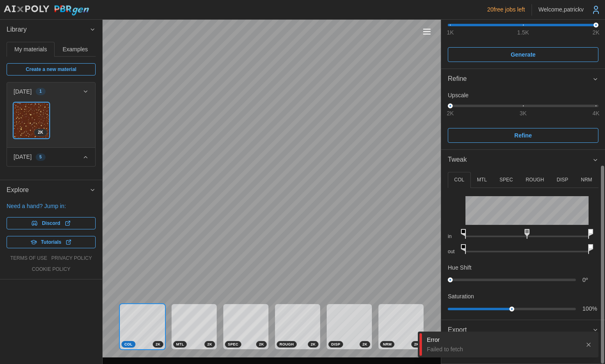  What do you see at coordinates (461, 296) in the screenshot?
I see `p: Saturation` at bounding box center [461, 296].